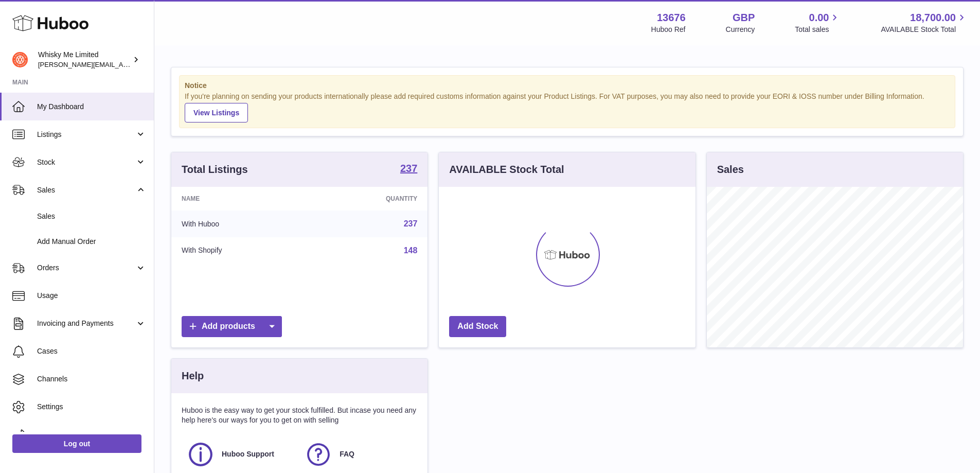 The image size is (980, 473). I want to click on span: Cases, so click(91, 351).